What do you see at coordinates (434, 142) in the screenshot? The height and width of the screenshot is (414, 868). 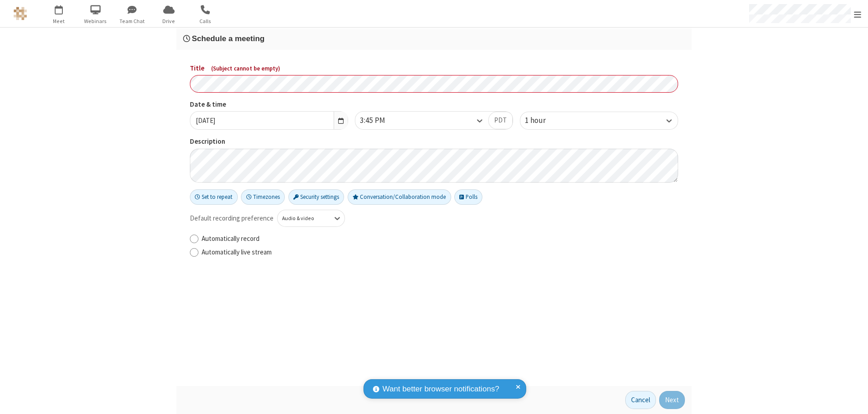 I see `label: Description` at bounding box center [434, 142].